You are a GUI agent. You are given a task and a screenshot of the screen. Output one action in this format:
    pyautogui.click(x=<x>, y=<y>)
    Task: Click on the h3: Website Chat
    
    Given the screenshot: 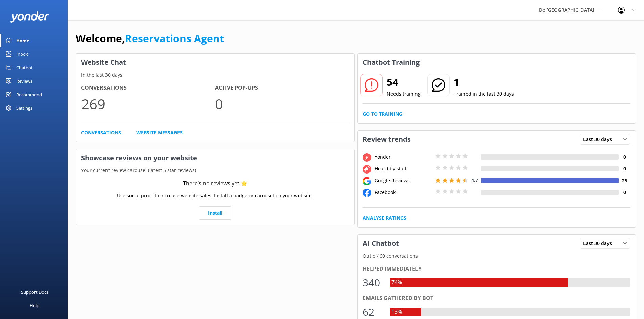 What is the action you would take?
    pyautogui.click(x=215, y=62)
    